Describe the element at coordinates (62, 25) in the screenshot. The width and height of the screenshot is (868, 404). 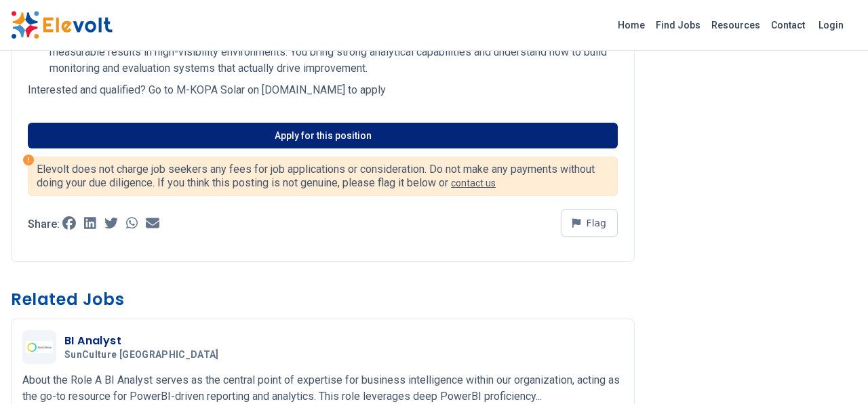
I see `img: Elevolt` at that location.